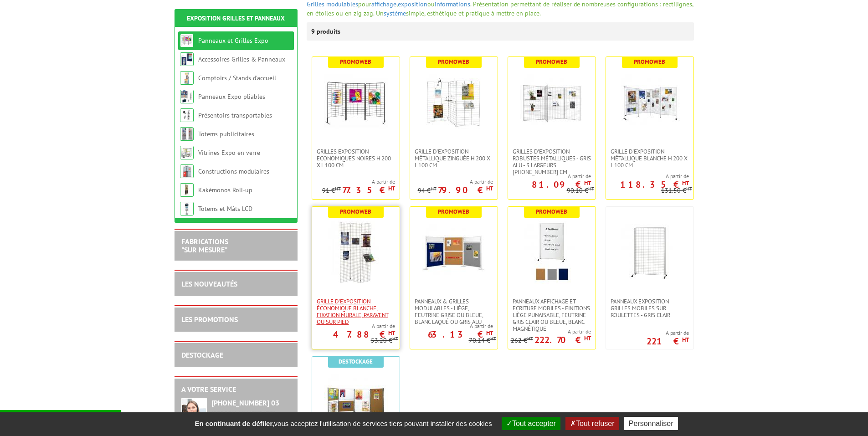 The image size is (868, 436). Describe the element at coordinates (237, 78) in the screenshot. I see `a: Comptoirs / Stands d'accueil` at that location.